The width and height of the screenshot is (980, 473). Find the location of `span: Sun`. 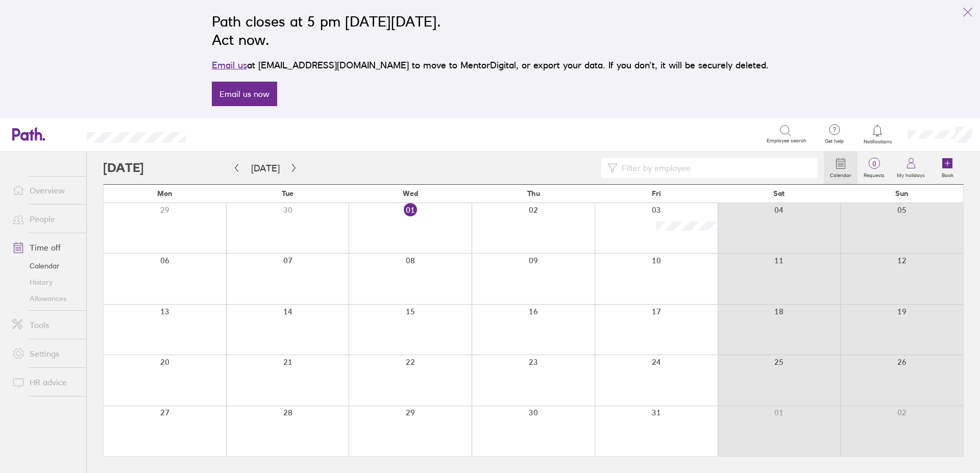

span: Sun is located at coordinates (902, 193).